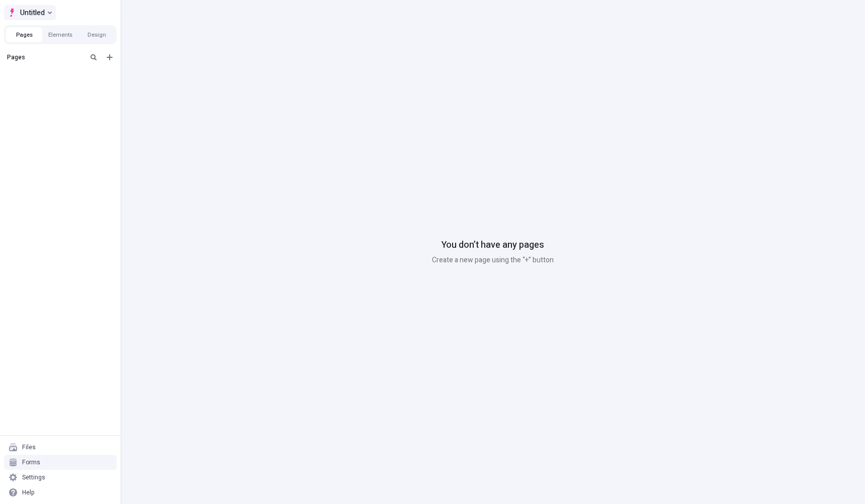 The image size is (865, 504). Describe the element at coordinates (97, 34) in the screenshot. I see `button: Design` at that location.